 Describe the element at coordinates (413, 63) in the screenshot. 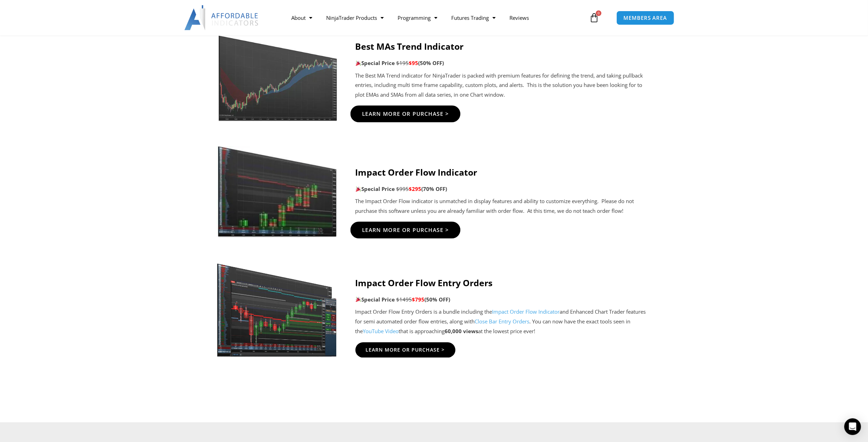

I see `span: $95` at that location.